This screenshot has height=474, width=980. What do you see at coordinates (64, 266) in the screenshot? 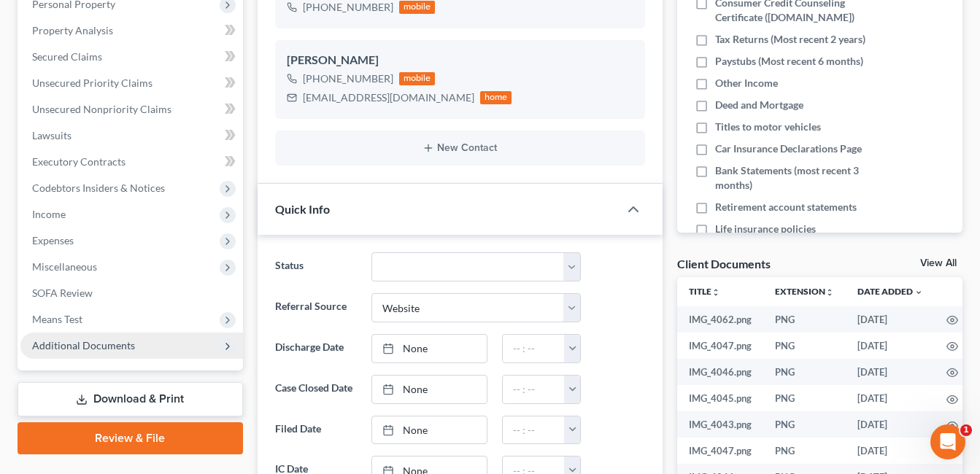
I see `span: Miscellaneous` at bounding box center [64, 266].